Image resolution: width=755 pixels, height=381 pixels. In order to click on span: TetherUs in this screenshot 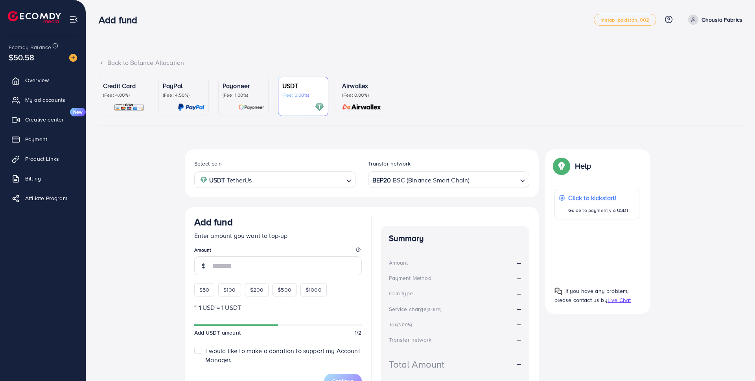, I will do `click(239, 180)`.